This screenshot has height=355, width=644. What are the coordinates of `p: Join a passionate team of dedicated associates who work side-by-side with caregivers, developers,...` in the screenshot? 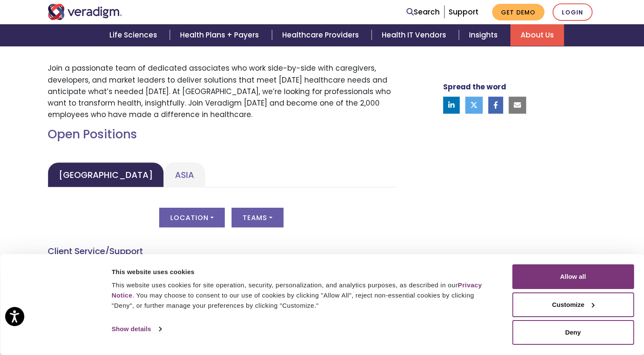 It's located at (222, 92).